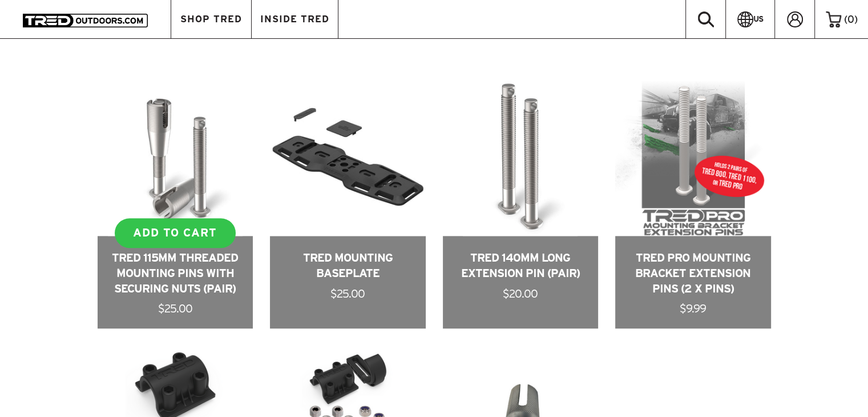 This screenshot has width=868, height=417. I want to click on img: TRED Outdoors America, so click(85, 20).